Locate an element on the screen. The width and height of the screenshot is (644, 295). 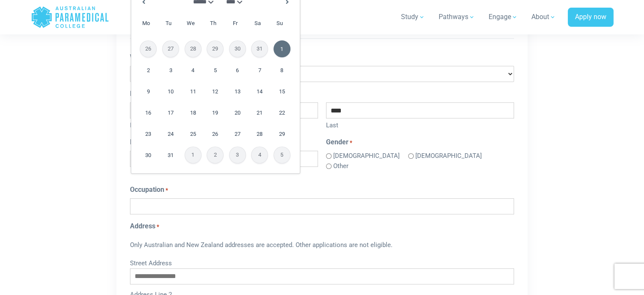
a: Australian Paramedical College is located at coordinates (70, 17).